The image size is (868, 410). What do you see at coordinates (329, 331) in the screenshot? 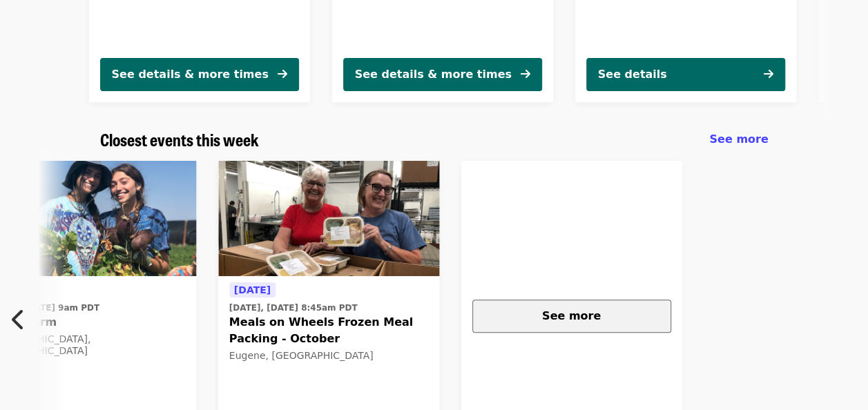
I see `span: Meals on Wheels Frozen Meal Packing - October` at bounding box center [329, 331].